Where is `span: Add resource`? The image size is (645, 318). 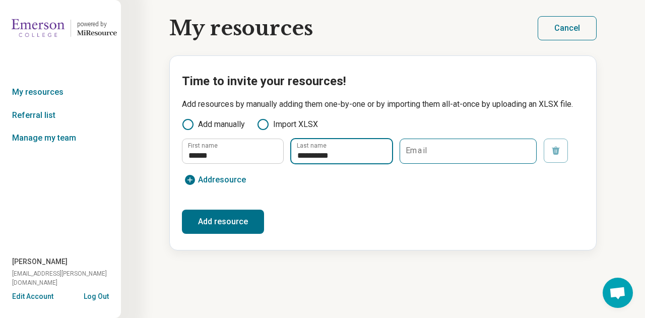
span: Add resource is located at coordinates (222, 180).